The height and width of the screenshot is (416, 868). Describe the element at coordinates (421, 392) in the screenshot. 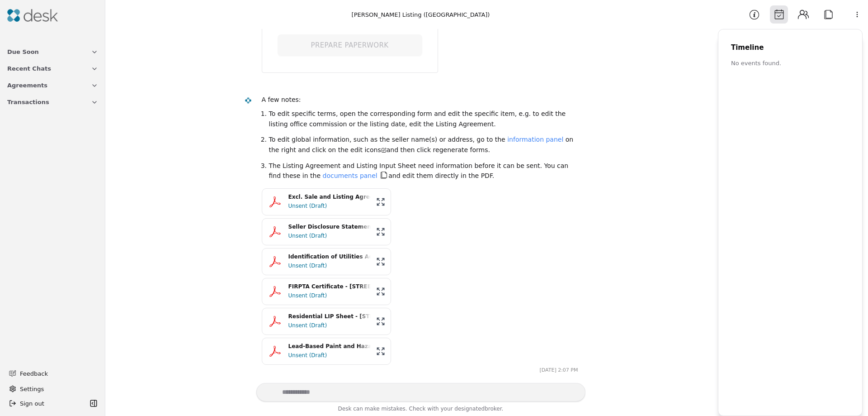

I see `textarea: Write your prompt here` at that location.